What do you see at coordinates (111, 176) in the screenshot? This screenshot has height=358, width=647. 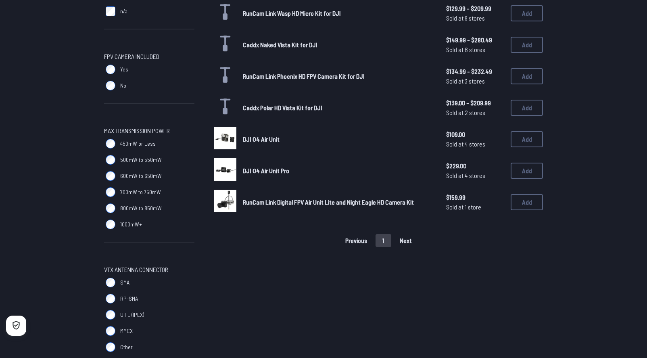 I see `input: 600mW to 650mW` at bounding box center [111, 176].